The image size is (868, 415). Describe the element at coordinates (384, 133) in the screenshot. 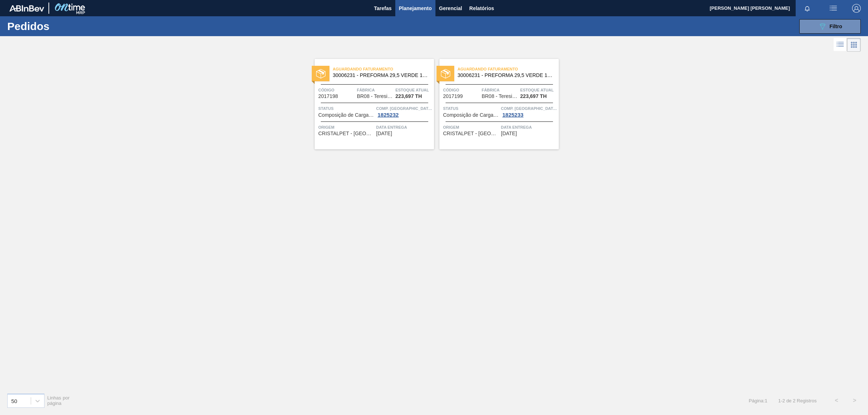

I see `span: 30/08/2025` at that location.